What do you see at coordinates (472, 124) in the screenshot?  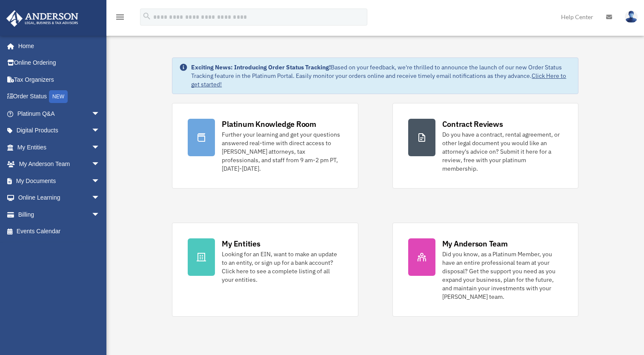 I see `div: Contract Reviews` at bounding box center [472, 124].